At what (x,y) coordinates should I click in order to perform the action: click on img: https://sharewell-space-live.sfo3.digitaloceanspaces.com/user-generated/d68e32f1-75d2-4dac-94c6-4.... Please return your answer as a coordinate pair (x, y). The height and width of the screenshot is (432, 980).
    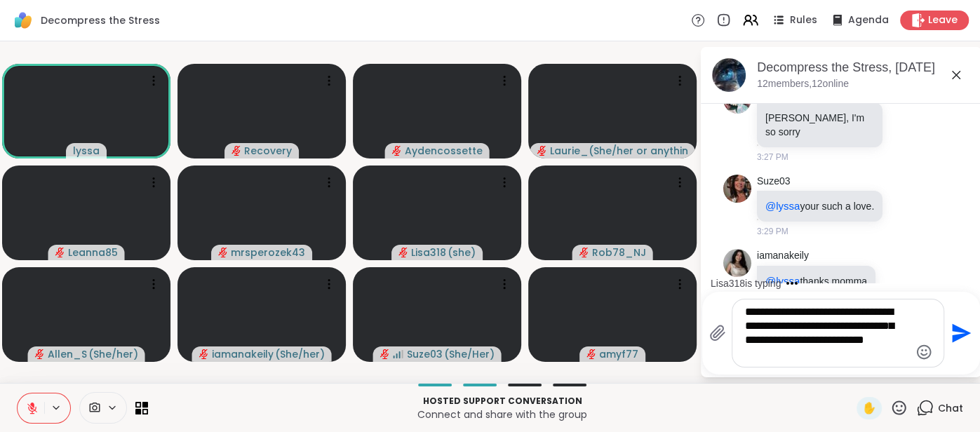
    Looking at the image, I should click on (738, 188).